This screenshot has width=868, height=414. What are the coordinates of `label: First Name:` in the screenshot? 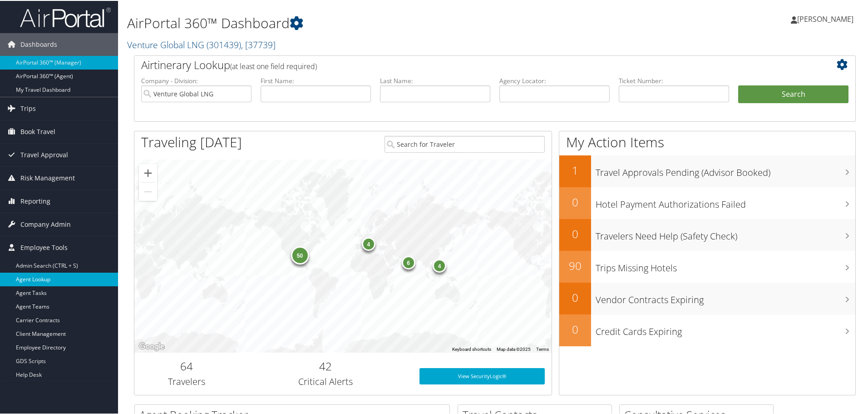 It's located at (316, 80).